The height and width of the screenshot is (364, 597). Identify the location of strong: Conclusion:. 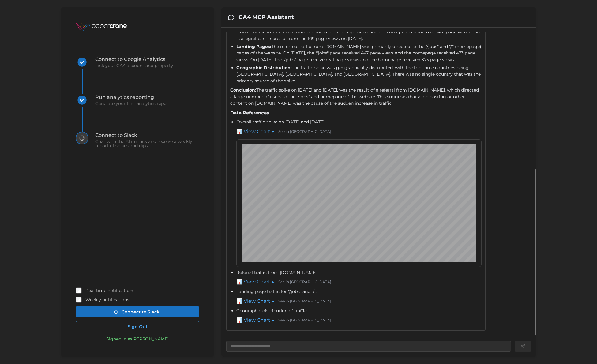
(243, 90).